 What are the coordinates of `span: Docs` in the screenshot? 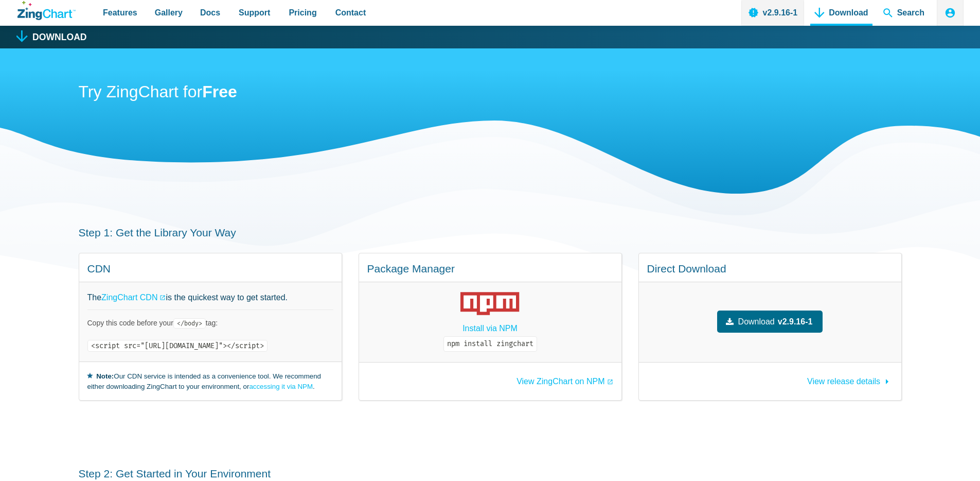 It's located at (210, 12).